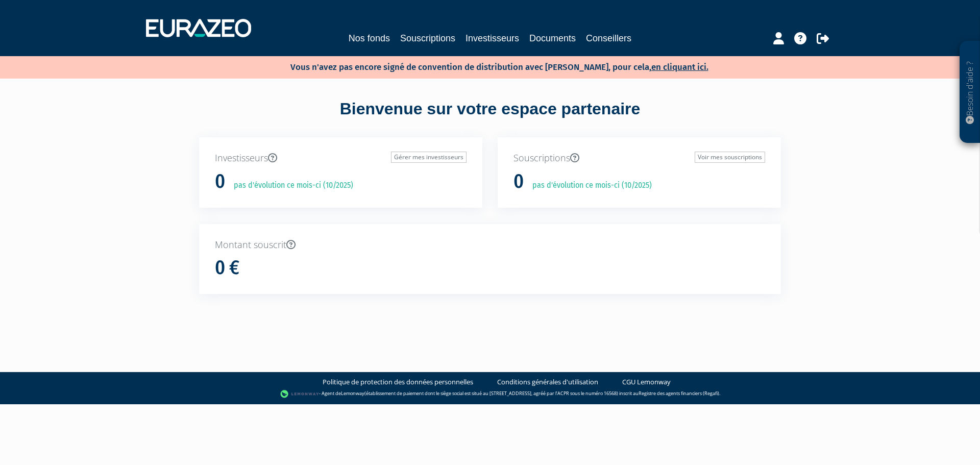 The image size is (980, 465). Describe the element at coordinates (679, 393) in the screenshot. I see `a: Registre des agents financiers (Regafi)` at that location.